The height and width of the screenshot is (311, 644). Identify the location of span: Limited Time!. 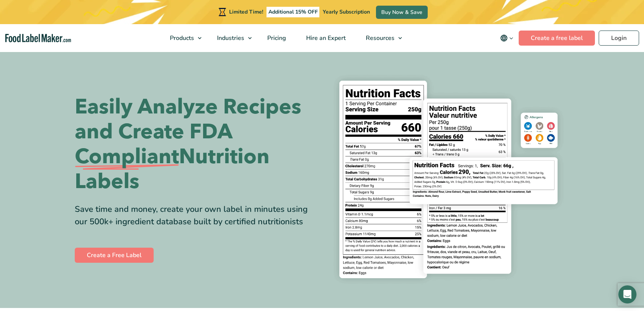
(246, 12).